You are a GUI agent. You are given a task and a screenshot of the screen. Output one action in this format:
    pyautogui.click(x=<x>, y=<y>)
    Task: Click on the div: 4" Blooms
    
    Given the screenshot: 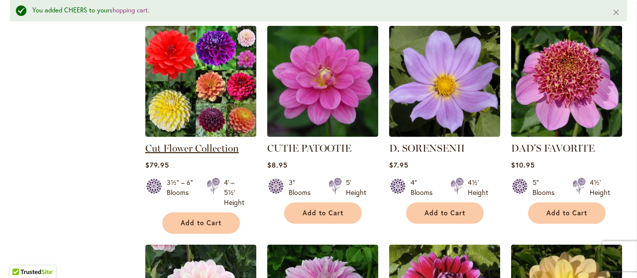 What is the action you would take?
    pyautogui.click(x=425, y=188)
    